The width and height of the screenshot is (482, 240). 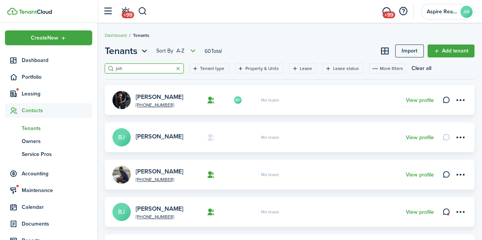 What do you see at coordinates (48, 154) in the screenshot?
I see `a: Service Pros` at bounding box center [48, 154].